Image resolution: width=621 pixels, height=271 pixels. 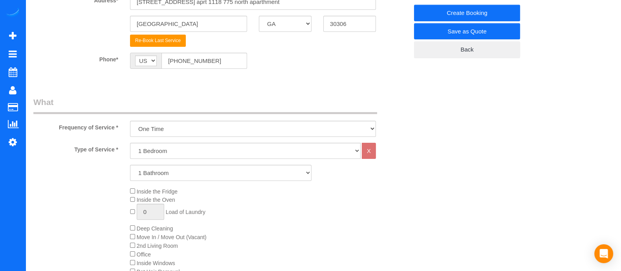 I want to click on a: Automaid Logo, so click(x=13, y=13).